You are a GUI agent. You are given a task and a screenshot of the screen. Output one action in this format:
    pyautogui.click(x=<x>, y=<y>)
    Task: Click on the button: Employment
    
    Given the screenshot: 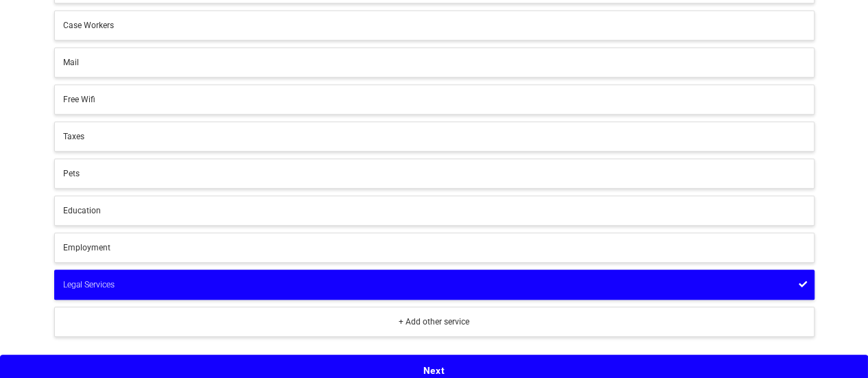 What is the action you would take?
    pyautogui.click(x=434, y=247)
    